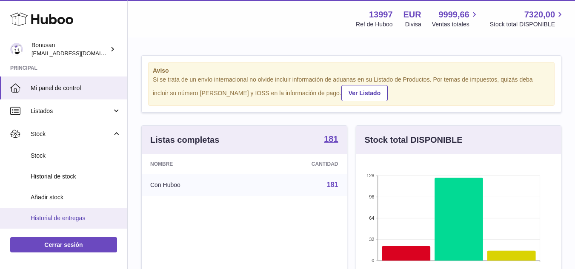 This screenshot has width=575, height=269. What do you see at coordinates (195, 185) in the screenshot?
I see `td: Con Huboo` at bounding box center [195, 185].